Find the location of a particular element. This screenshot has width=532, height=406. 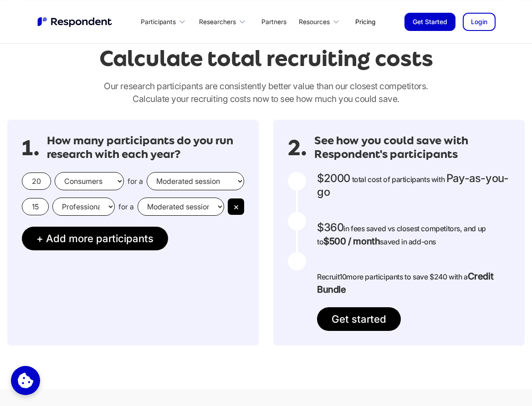

span: total cost of participants with is located at coordinates (398, 179).